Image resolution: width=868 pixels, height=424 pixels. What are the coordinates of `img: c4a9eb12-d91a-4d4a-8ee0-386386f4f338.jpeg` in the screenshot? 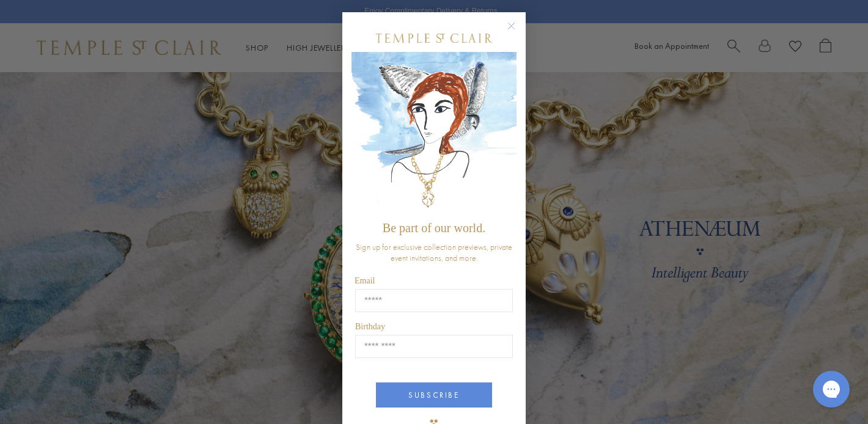 It's located at (434, 133).